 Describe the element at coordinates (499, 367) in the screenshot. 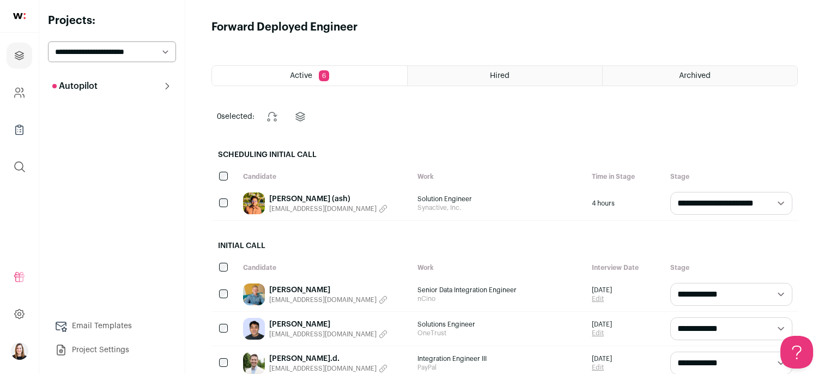

I see `span: PayPal` at that location.